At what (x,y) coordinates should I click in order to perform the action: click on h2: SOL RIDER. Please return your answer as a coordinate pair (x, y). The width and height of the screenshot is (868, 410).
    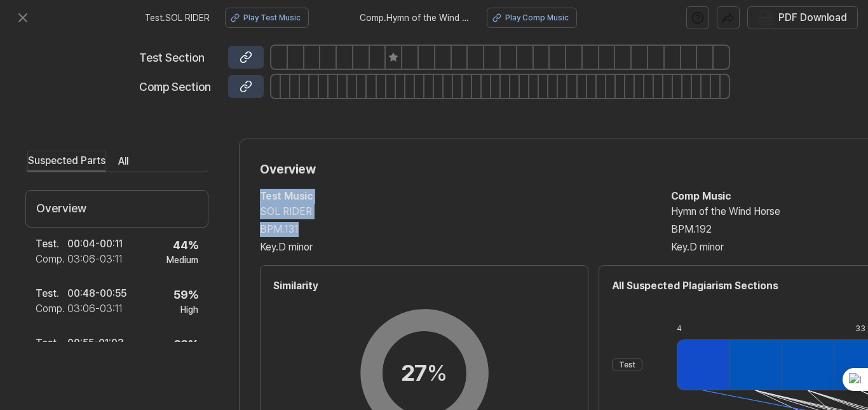
    Looking at the image, I should click on (453, 212).